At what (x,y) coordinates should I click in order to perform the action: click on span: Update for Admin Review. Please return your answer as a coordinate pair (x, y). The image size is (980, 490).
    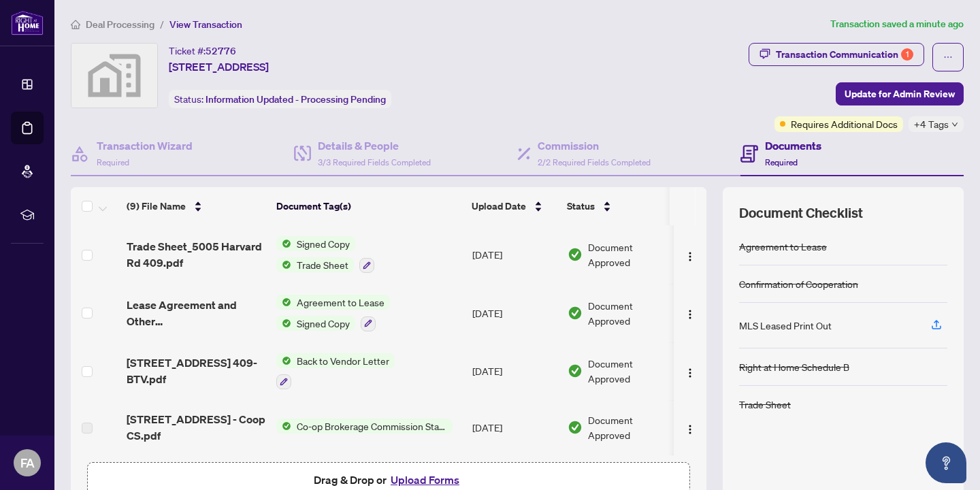
    Looking at the image, I should click on (900, 94).